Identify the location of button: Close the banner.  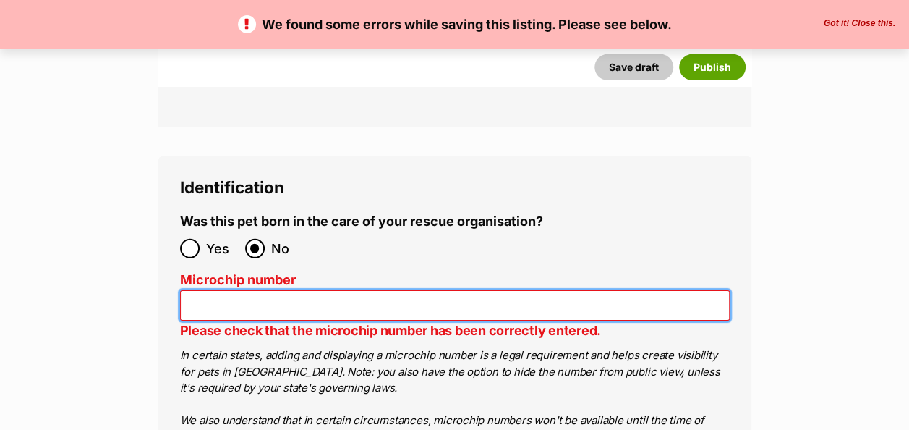
(859, 24).